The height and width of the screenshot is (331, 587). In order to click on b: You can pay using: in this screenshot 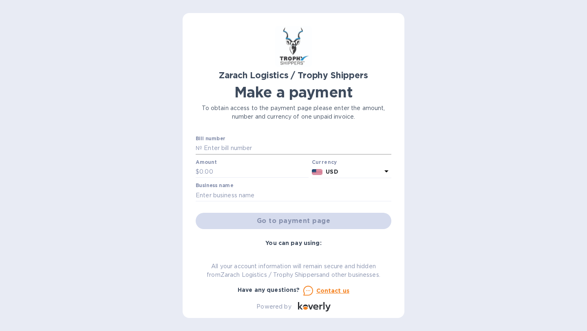, I will do `click(293, 243)`.